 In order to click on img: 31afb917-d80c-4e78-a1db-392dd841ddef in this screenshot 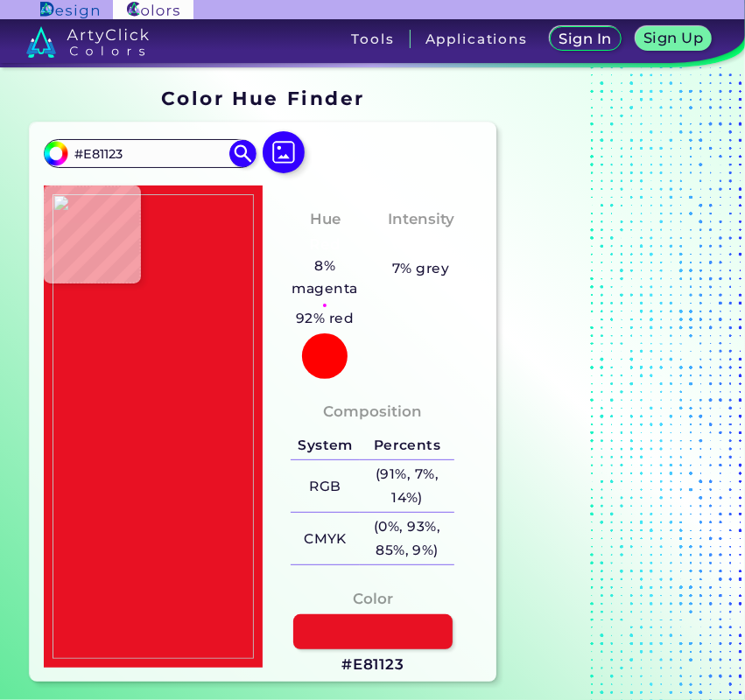, I will do `click(153, 426)`.